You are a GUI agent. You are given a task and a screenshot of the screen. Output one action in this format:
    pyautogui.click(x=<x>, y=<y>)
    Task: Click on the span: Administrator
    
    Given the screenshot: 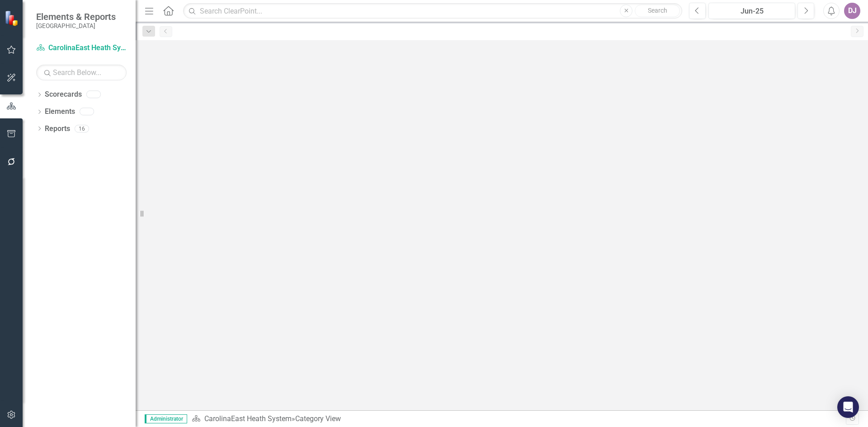 What is the action you would take?
    pyautogui.click(x=166, y=419)
    